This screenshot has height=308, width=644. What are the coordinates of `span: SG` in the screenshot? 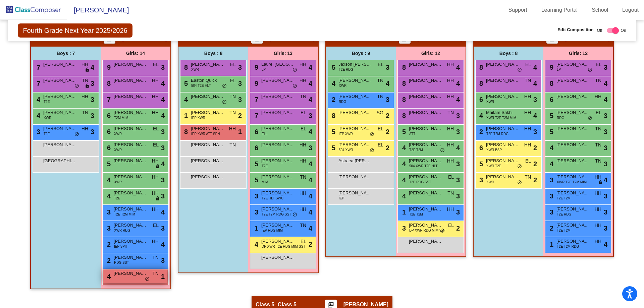 It's located at (380, 113).